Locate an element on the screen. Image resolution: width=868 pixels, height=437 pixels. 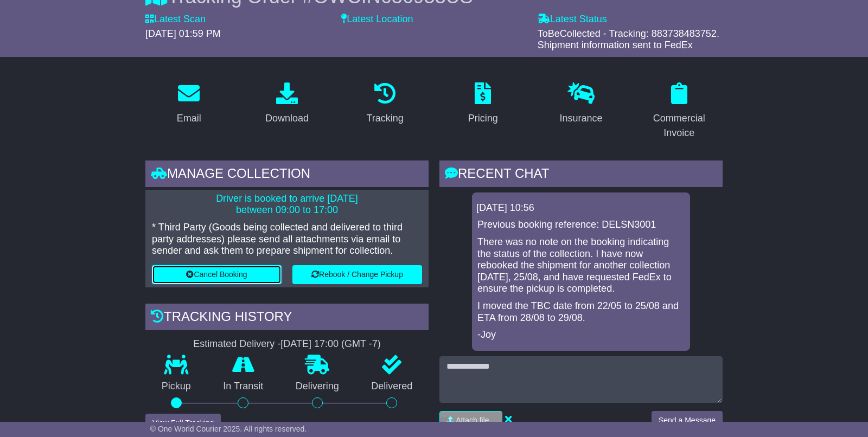
span: ToBeCollected - Tracking: 883738483752. Shipment information sent to FedEx is located at coordinates (628, 40).